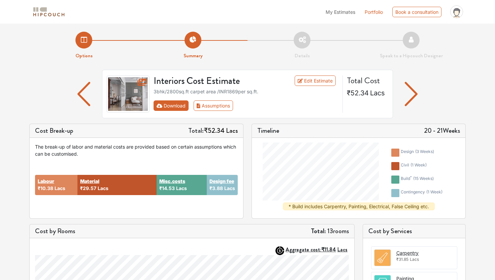  What do you see at coordinates (425, 151) in the screenshot?
I see `span: ( 3 weeks )` at bounding box center [425, 151].